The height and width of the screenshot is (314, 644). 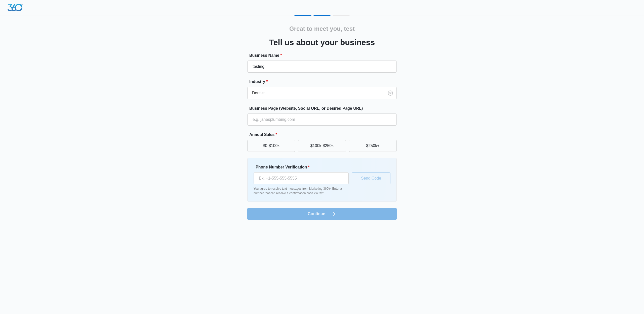 What do you see at coordinates (322, 119) in the screenshot?
I see `input: e.g. janesplumbing.com` at bounding box center [322, 119].